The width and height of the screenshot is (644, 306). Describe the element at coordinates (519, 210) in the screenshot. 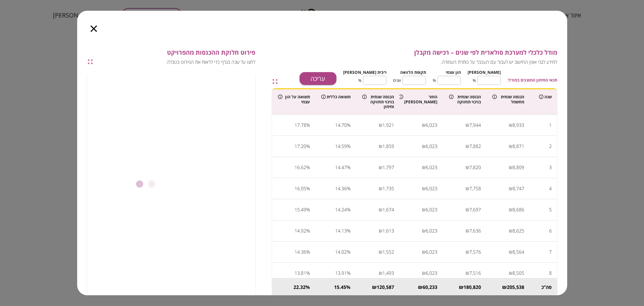

I see `div: 8,686` at that location.